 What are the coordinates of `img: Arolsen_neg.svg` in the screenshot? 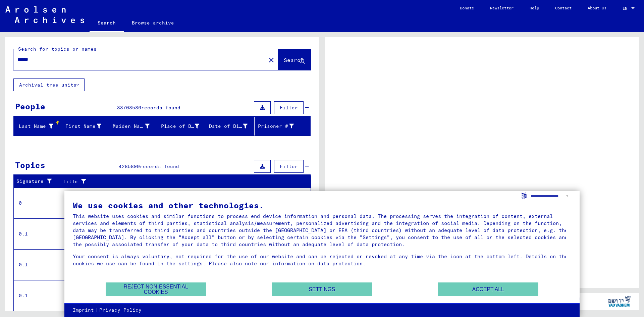 It's located at (45, 14).